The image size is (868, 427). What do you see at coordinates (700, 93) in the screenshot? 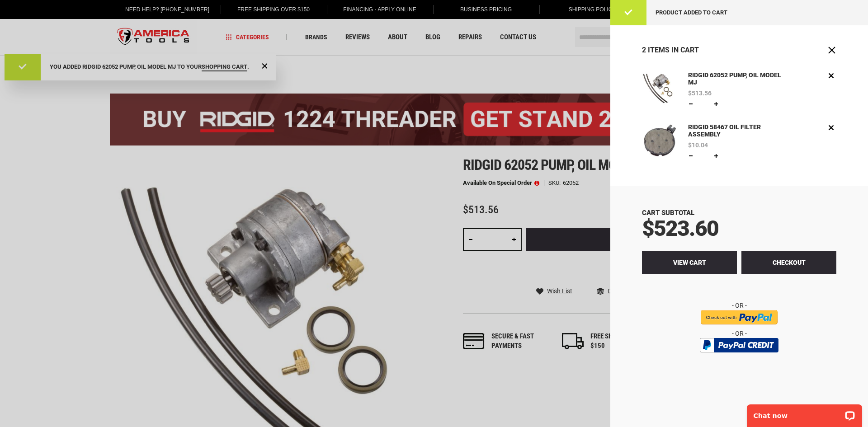
I see `span: $513.56` at bounding box center [700, 93].